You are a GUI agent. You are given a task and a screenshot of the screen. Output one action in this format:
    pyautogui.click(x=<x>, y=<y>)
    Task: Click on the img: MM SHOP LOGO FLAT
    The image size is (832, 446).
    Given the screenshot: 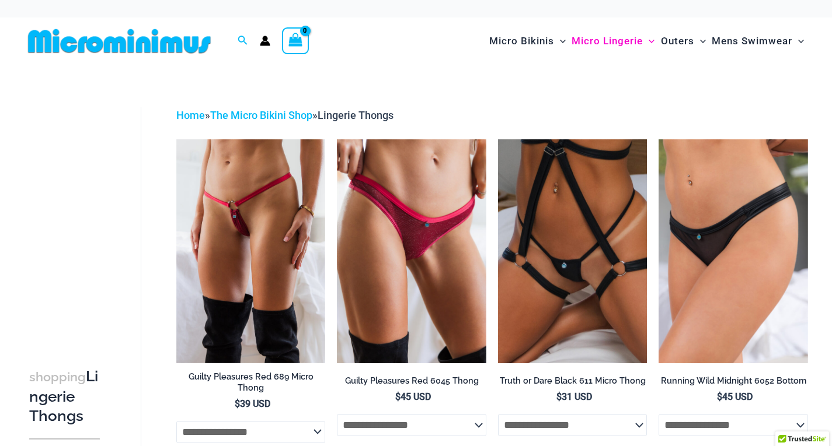 What is the action you would take?
    pyautogui.click(x=119, y=41)
    